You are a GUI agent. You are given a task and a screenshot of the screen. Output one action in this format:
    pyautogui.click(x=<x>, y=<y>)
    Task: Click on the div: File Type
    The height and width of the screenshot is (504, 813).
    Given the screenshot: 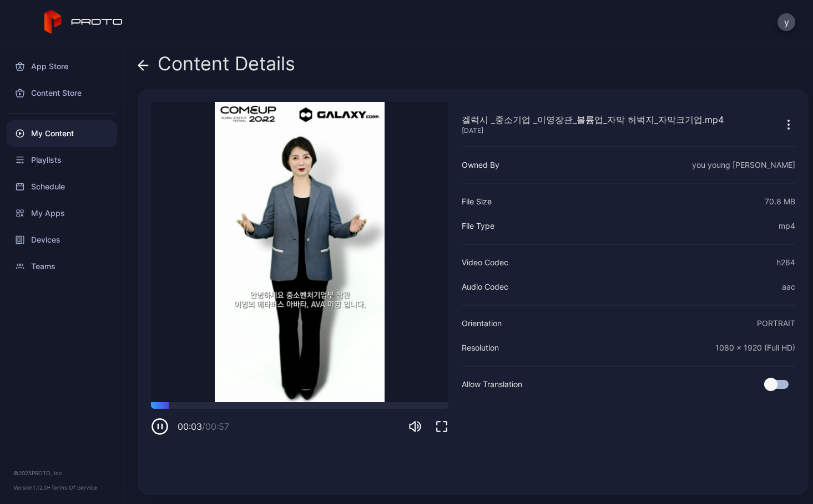 What is the action you would take?
    pyautogui.click(x=477, y=226)
    